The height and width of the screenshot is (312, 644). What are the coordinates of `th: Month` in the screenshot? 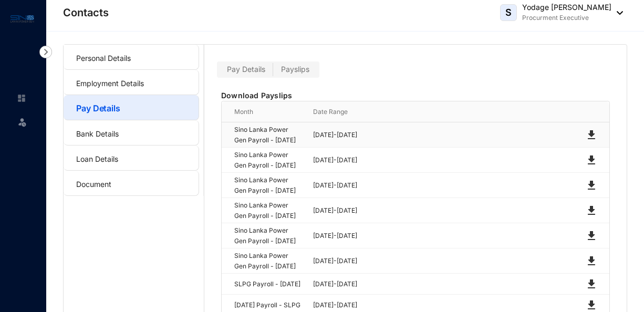 It's located at (261, 112).